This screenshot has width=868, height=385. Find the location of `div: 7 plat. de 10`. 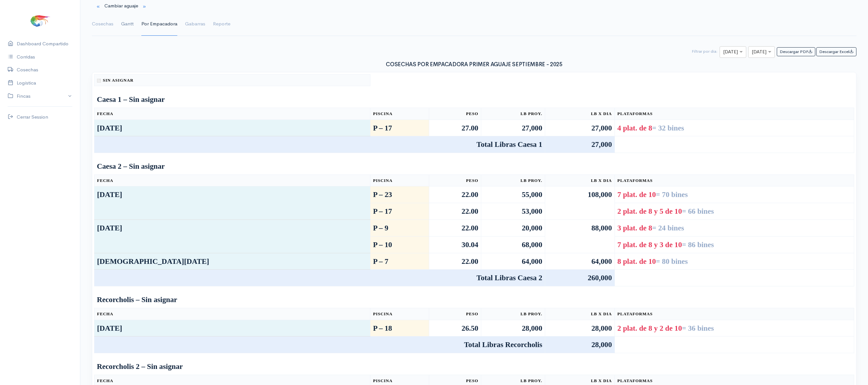

div: 7 plat. de 10 is located at coordinates (735, 194).